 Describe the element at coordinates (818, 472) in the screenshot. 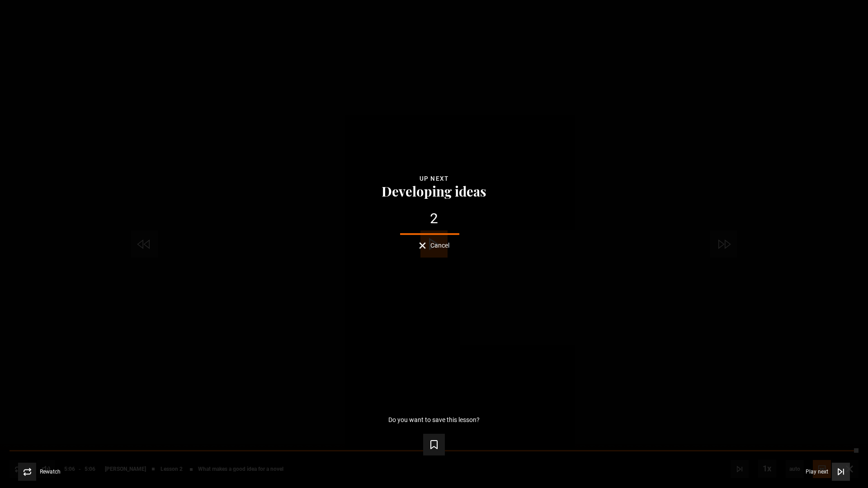

I see `span: Play next` at that location.